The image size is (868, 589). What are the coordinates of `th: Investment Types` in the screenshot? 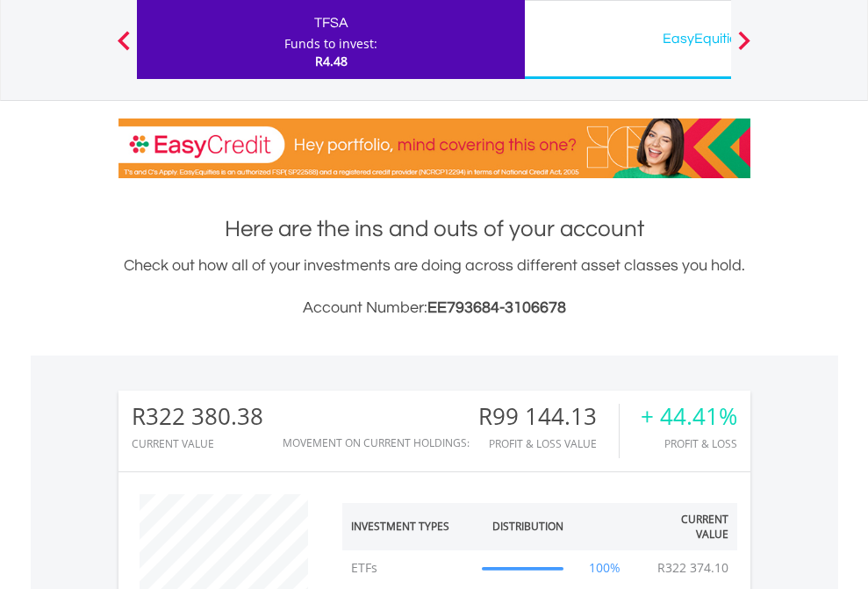 It's located at (408, 526).